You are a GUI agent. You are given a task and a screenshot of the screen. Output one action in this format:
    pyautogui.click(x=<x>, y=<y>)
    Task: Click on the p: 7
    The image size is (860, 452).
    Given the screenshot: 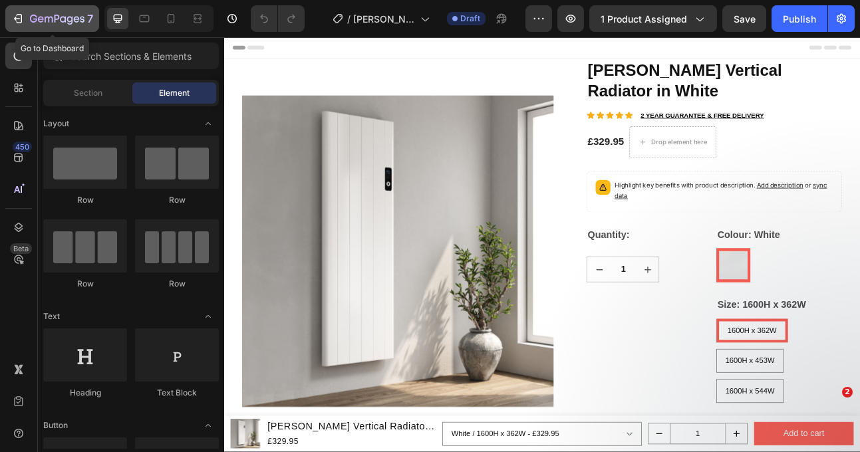 What is the action you would take?
    pyautogui.click(x=90, y=19)
    